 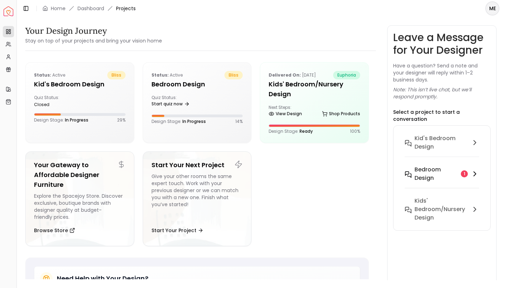 What do you see at coordinates (94, 31) in the screenshot?
I see `h3: Your Design Journey` at bounding box center [94, 31].